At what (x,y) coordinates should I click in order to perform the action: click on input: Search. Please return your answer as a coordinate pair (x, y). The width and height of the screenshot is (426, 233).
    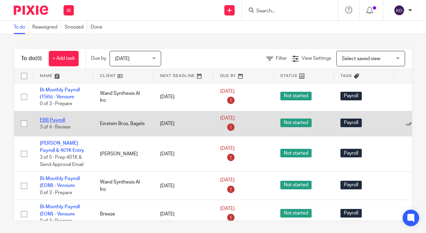
    Looking at the image, I should click on (286, 11).